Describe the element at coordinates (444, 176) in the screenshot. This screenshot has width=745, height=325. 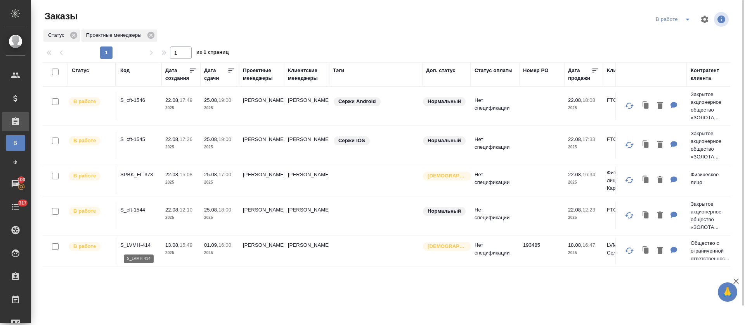
I see `div: Выставляется автоматически для первых 3 заказов нового контактного лица. Особое внимание` at that location.